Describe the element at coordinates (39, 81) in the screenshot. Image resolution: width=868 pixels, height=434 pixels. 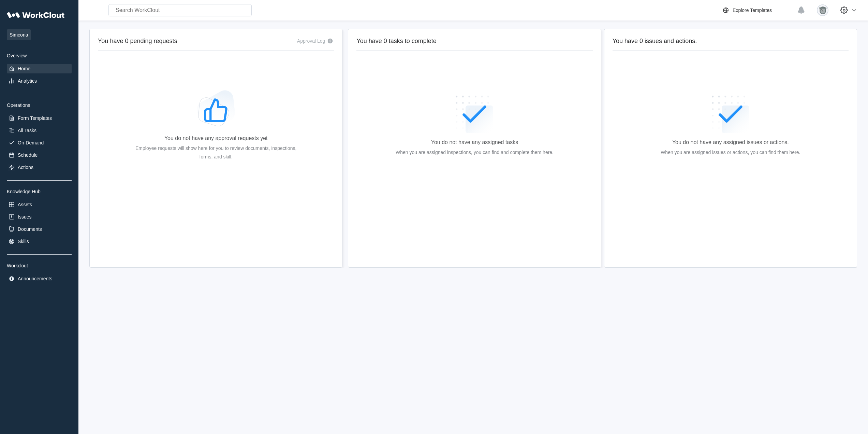
I see `a: Analytics` at that location.